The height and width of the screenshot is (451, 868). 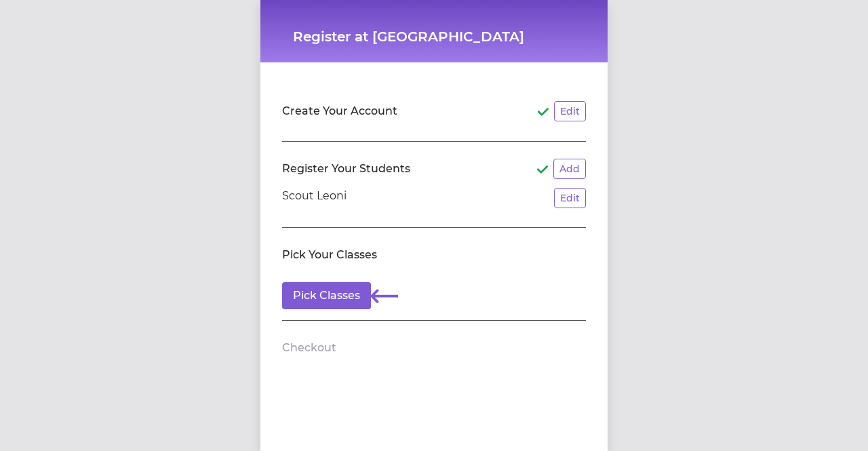 I want to click on button: Add, so click(x=569, y=169).